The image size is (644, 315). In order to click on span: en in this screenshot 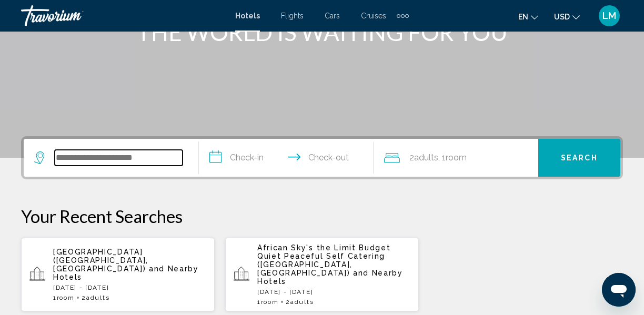, I will do `click(523, 17)`.